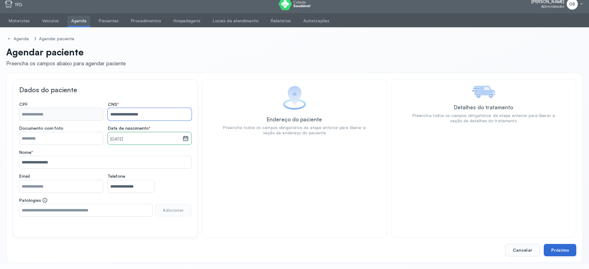  Describe the element at coordinates (236, 21) in the screenshot. I see `a: Locais de atendimento` at that location.